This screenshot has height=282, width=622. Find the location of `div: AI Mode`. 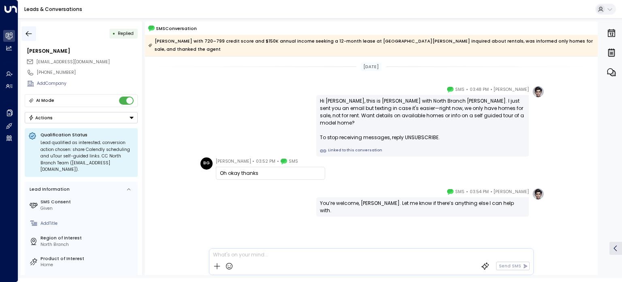

div: AI Mode is located at coordinates (45, 100).